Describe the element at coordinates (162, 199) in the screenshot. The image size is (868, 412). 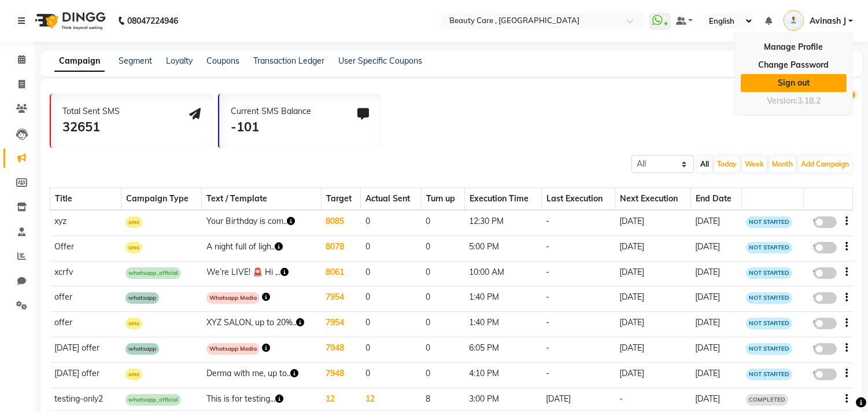
I see `th: Campaign Type` at that location.